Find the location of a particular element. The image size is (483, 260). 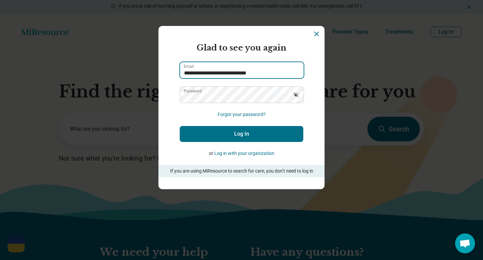

button: Show password is located at coordinates (296, 94).